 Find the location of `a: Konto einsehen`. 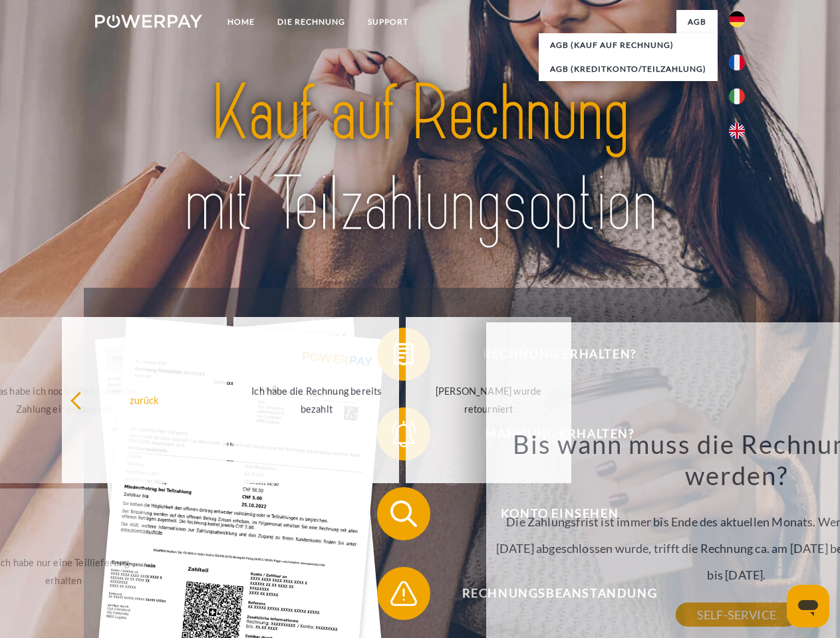

a: Konto einsehen is located at coordinates (550, 514).